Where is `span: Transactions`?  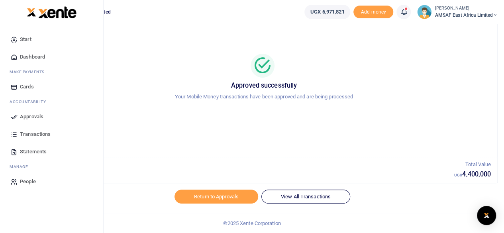 span: Transactions is located at coordinates (35, 134).